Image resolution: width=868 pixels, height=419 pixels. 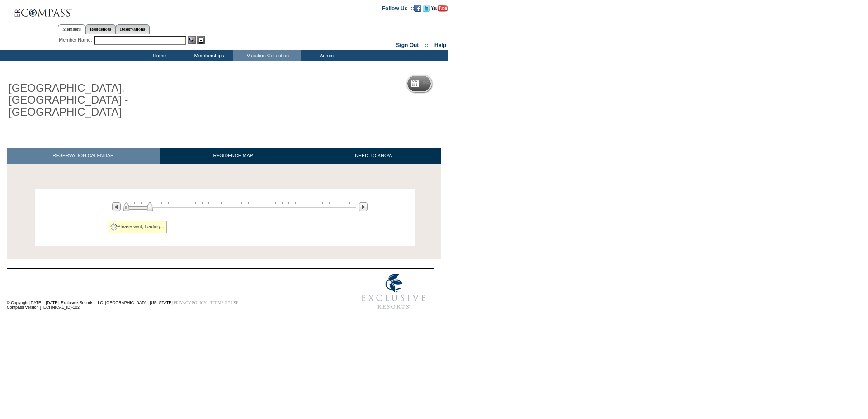 What do you see at coordinates (208, 55) in the screenshot?
I see `td: Memberships` at bounding box center [208, 55].